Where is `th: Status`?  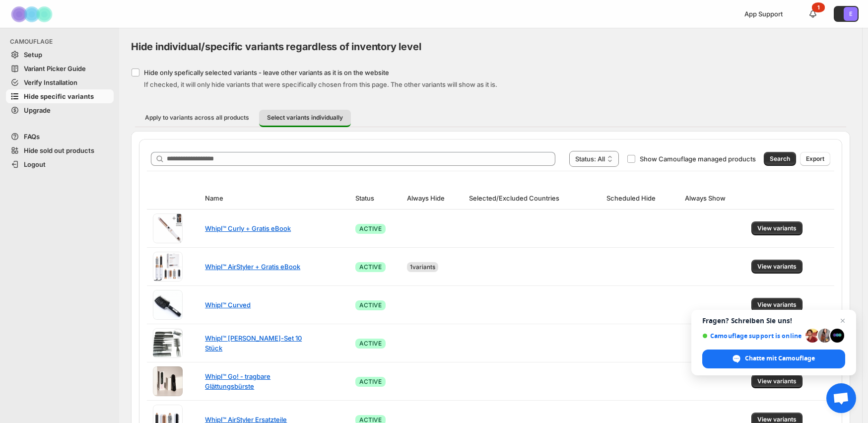 th: Status is located at coordinates (378, 198).